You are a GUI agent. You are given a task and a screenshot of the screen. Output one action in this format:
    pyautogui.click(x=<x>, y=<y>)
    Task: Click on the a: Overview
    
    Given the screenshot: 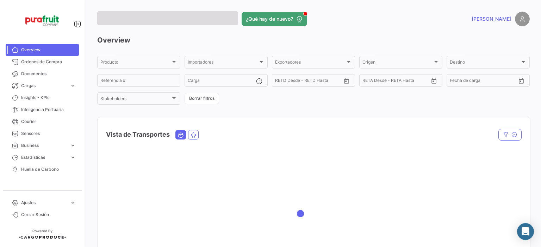 What is the action you would take?
    pyautogui.click(x=42, y=50)
    